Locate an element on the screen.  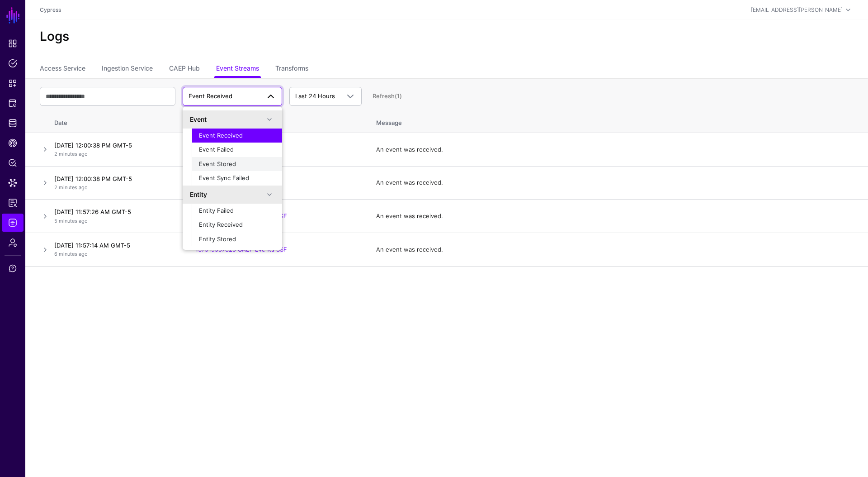
button: Event Stored is located at coordinates (237, 164).